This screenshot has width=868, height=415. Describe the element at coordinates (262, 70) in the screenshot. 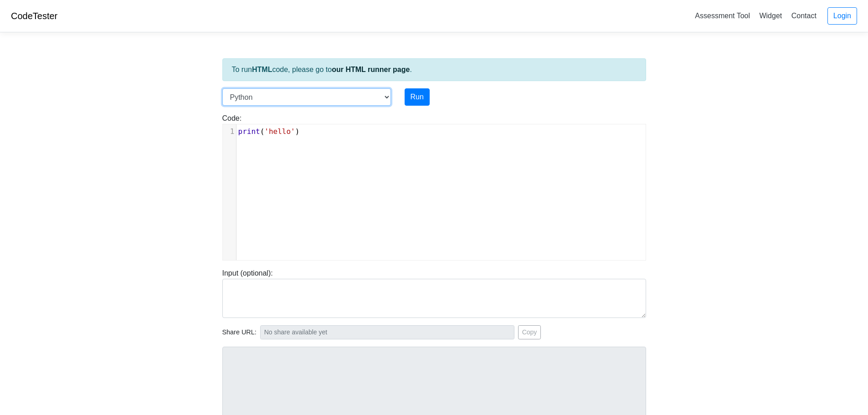

I see `strong: HTML` at that location.